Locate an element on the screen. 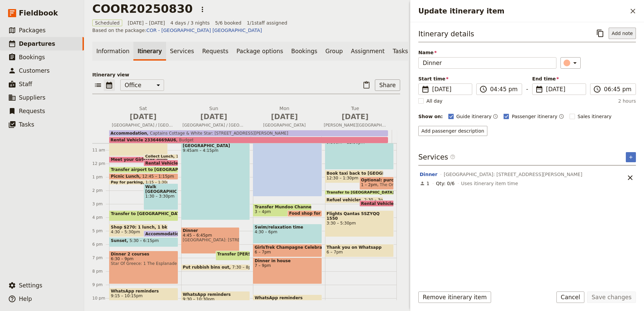 The width and height of the screenshot is (644, 311). span: Suppliers is located at coordinates (32, 97).